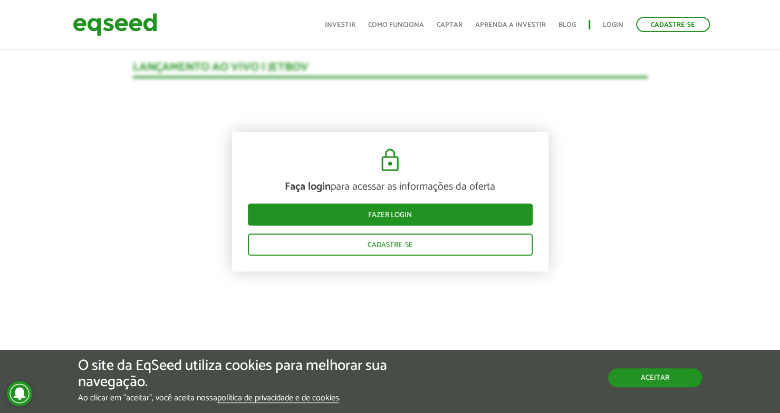 Image resolution: width=780 pixels, height=413 pixels. I want to click on a: Investir, so click(340, 25).